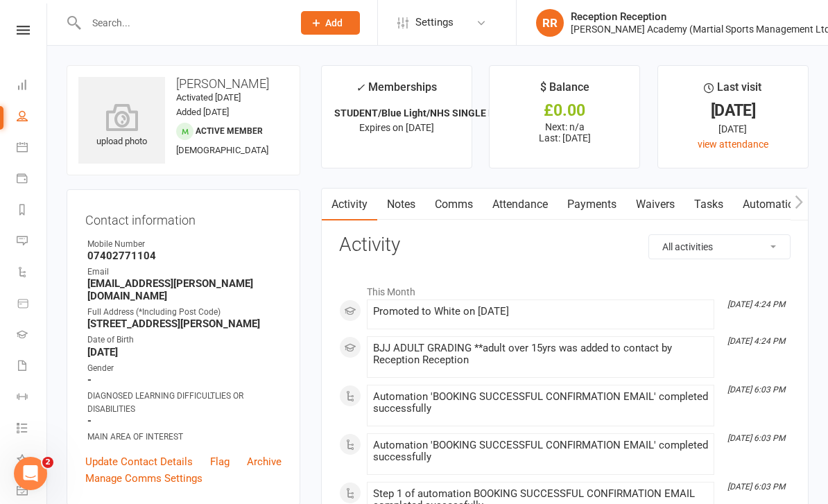  I want to click on strong: 07402771104, so click(184, 255).